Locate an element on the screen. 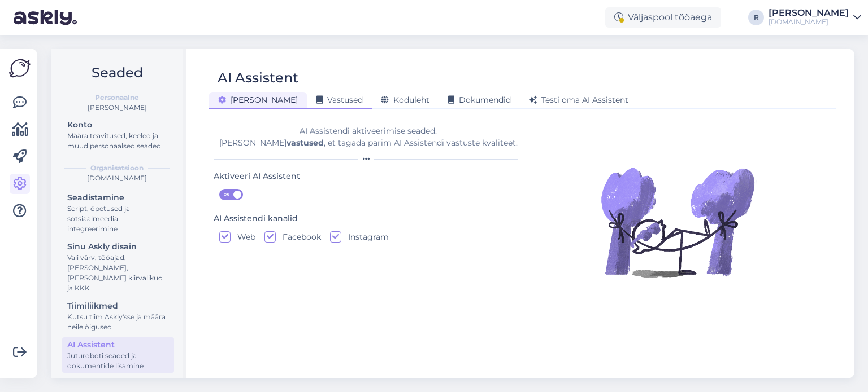  label: Instagram is located at coordinates (365, 237).